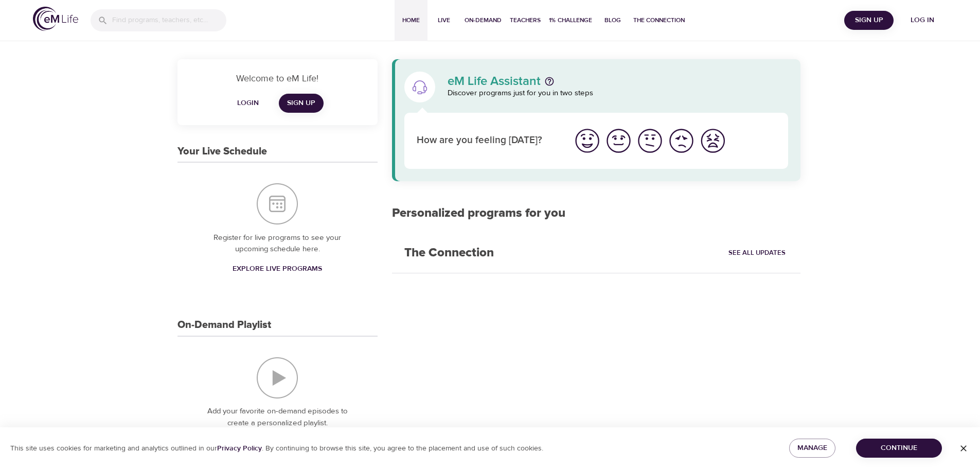  I want to click on img: good, so click(618, 140).